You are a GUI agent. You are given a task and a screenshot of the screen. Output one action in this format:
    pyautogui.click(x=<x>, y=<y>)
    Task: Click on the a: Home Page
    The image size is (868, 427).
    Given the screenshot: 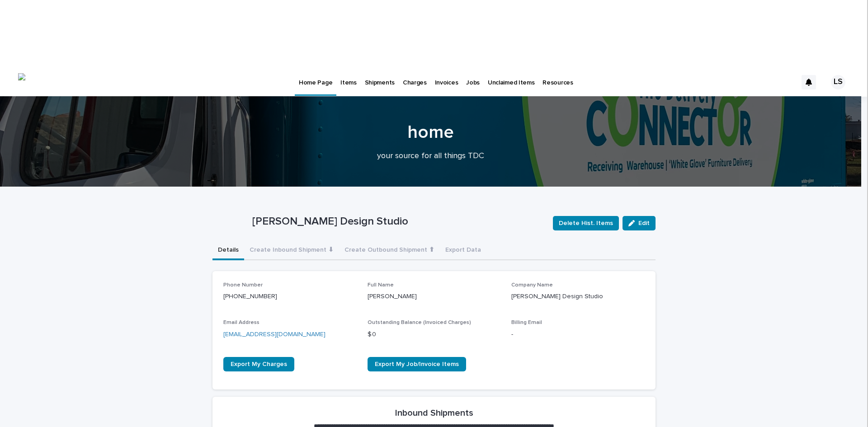 What is the action you would take?
    pyautogui.click(x=316, y=81)
    